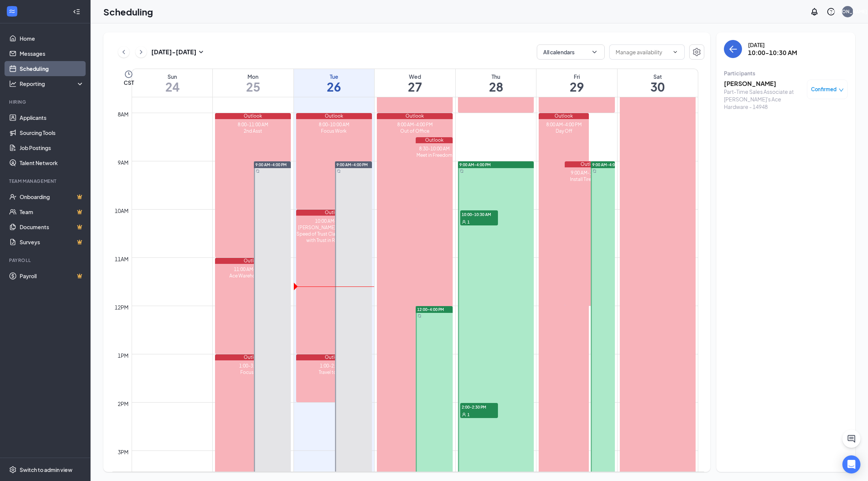 This screenshot has width=868, height=481. What do you see at coordinates (253, 131) in the screenshot?
I see `div: 2nd Asst` at bounding box center [253, 131].